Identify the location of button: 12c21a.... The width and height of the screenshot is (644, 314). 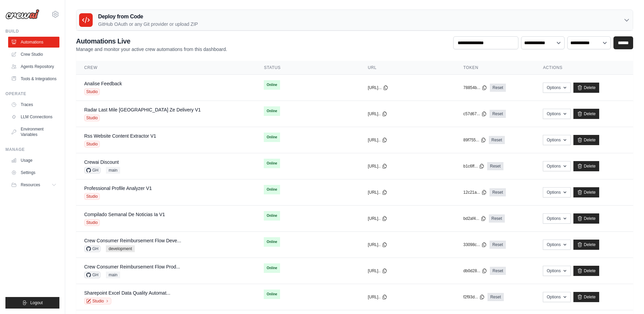
(475, 193).